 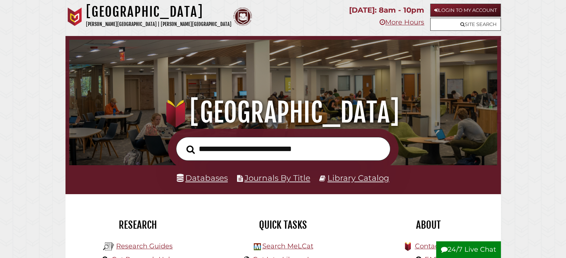 I want to click on a: Login to My Account, so click(x=465, y=10).